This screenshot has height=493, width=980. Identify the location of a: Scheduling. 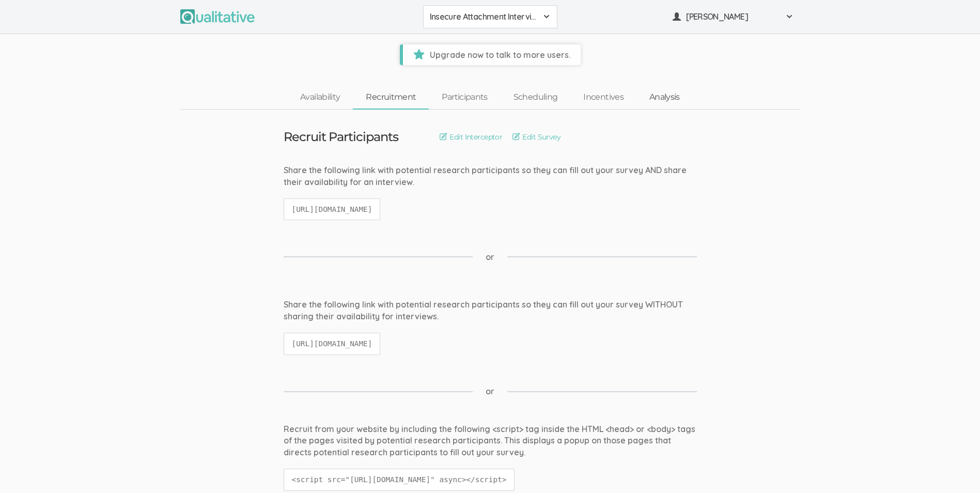
(536, 97).